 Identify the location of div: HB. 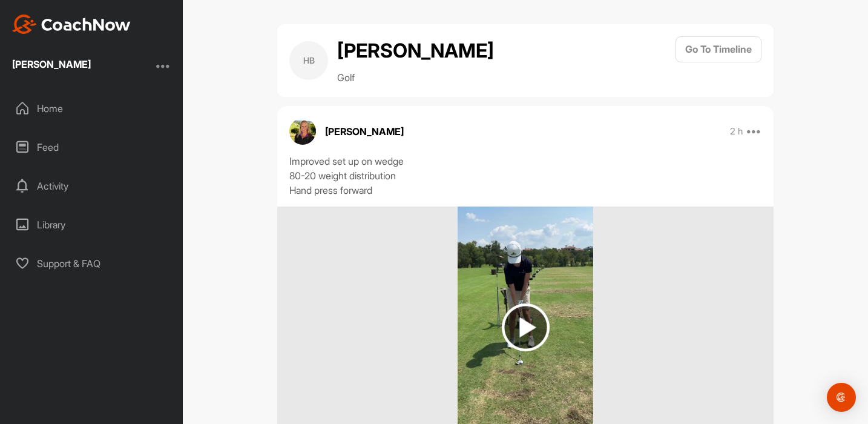
(309, 61).